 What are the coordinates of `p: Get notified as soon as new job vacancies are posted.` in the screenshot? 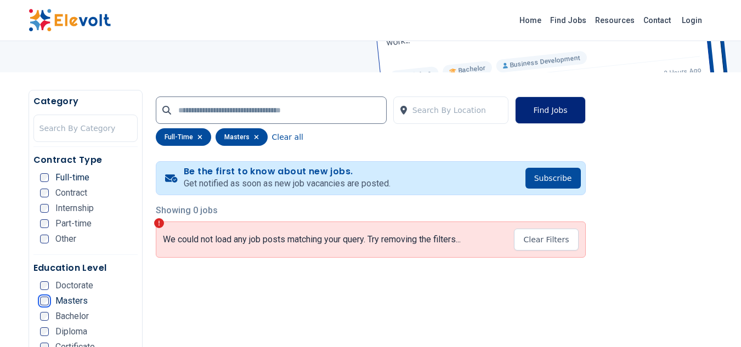 It's located at (287, 184).